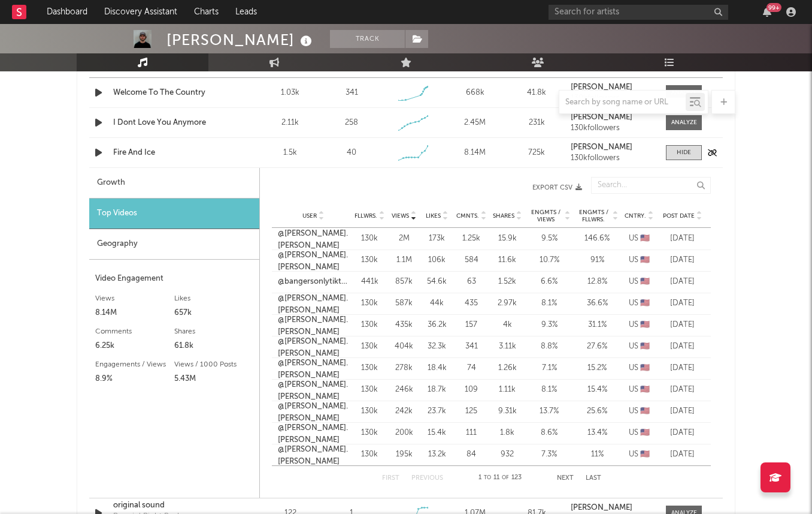 Image resolution: width=812 pixels, height=514 pixels. Describe the element at coordinates (433, 187) in the screenshot. I see `button: Export CSV` at that location.